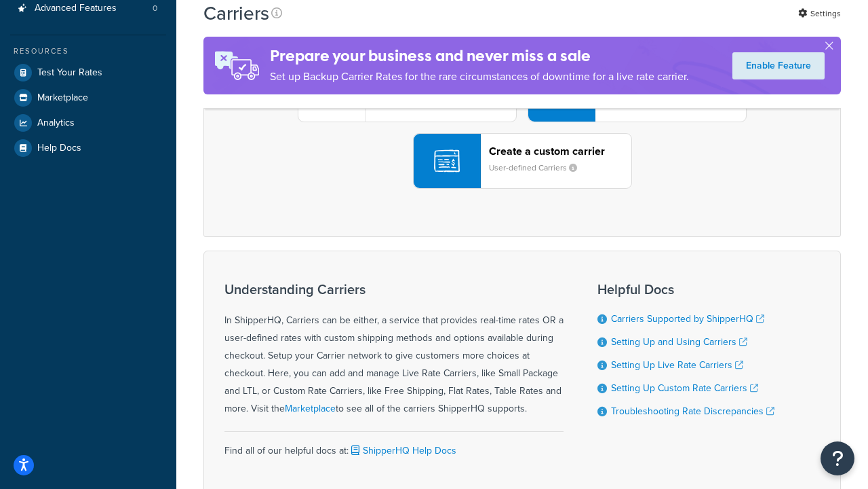 This screenshot has width=868, height=489. What do you see at coordinates (88, 123) in the screenshot?
I see `a: Analytics` at bounding box center [88, 123].